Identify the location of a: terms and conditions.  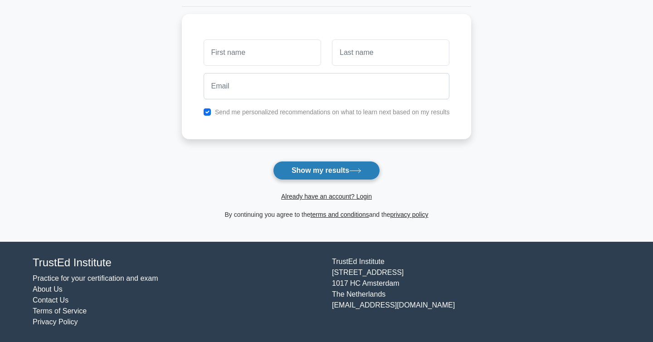
(340, 214).